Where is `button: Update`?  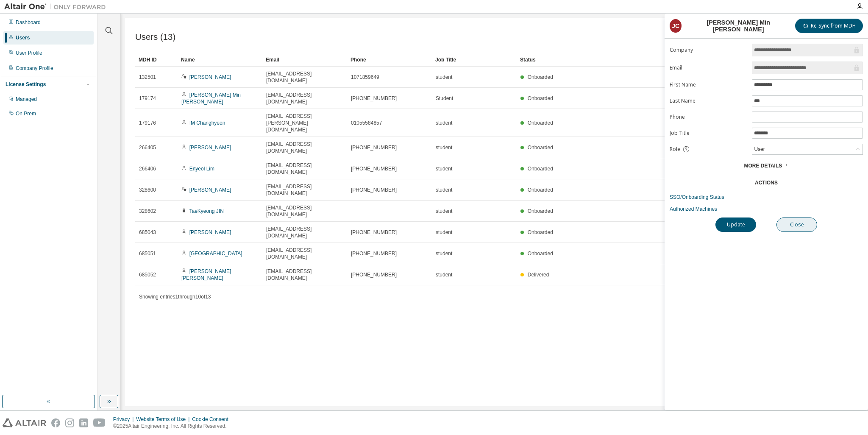 button: Update is located at coordinates (736, 224).